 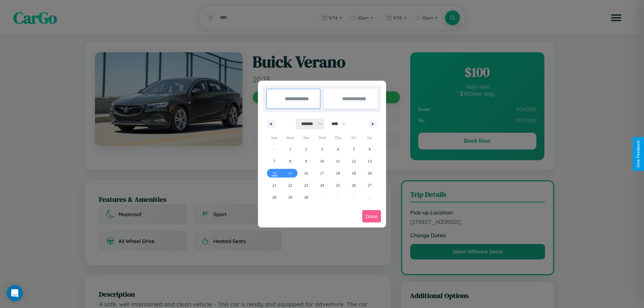 What do you see at coordinates (337, 174) in the screenshot?
I see `span: 18` at bounding box center [337, 174].